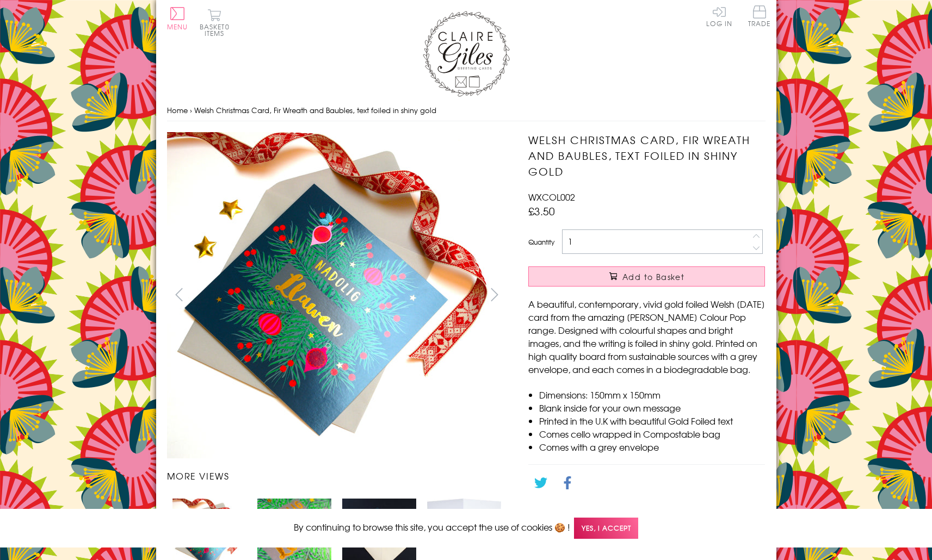  I want to click on li: Blank inside for your own message, so click(652, 408).